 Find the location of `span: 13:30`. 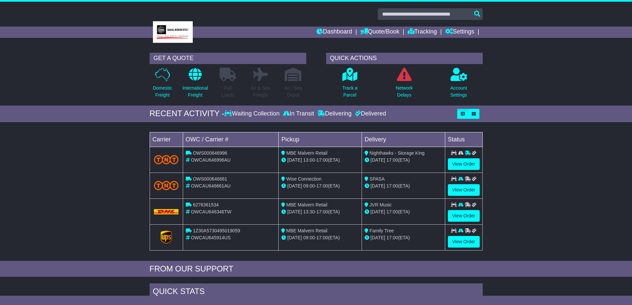

span: 13:30 is located at coordinates (309, 212).